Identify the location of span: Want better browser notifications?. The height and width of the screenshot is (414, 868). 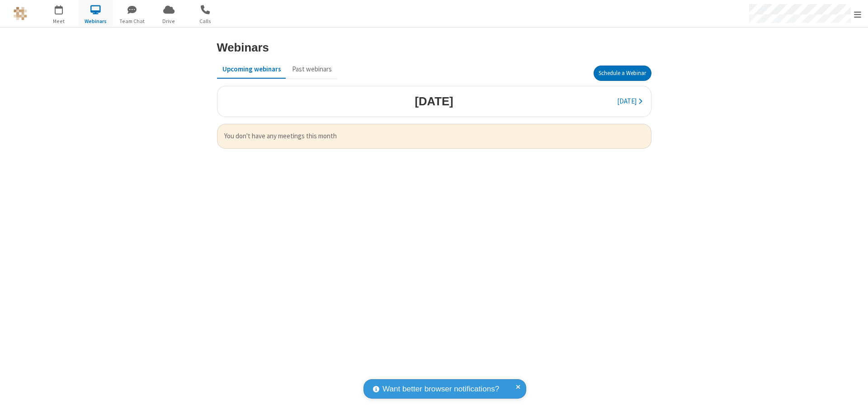
(441, 389).